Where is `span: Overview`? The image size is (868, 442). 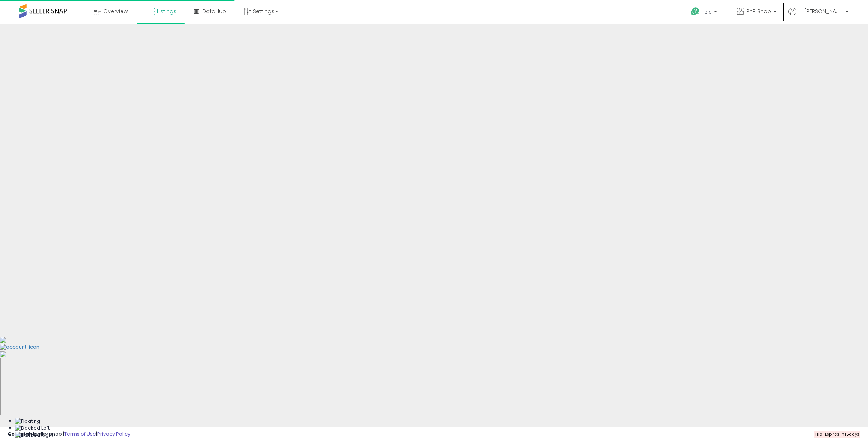 span: Overview is located at coordinates (115, 11).